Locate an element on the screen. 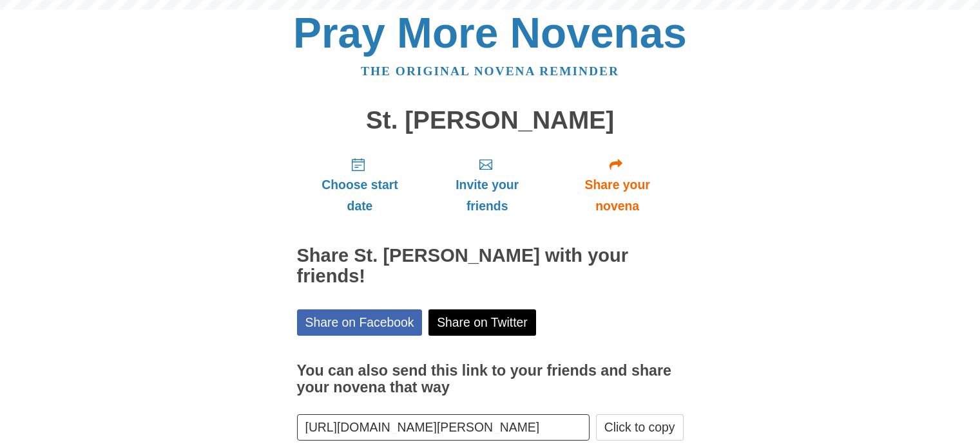  a: Choose start date is located at coordinates (360, 184).